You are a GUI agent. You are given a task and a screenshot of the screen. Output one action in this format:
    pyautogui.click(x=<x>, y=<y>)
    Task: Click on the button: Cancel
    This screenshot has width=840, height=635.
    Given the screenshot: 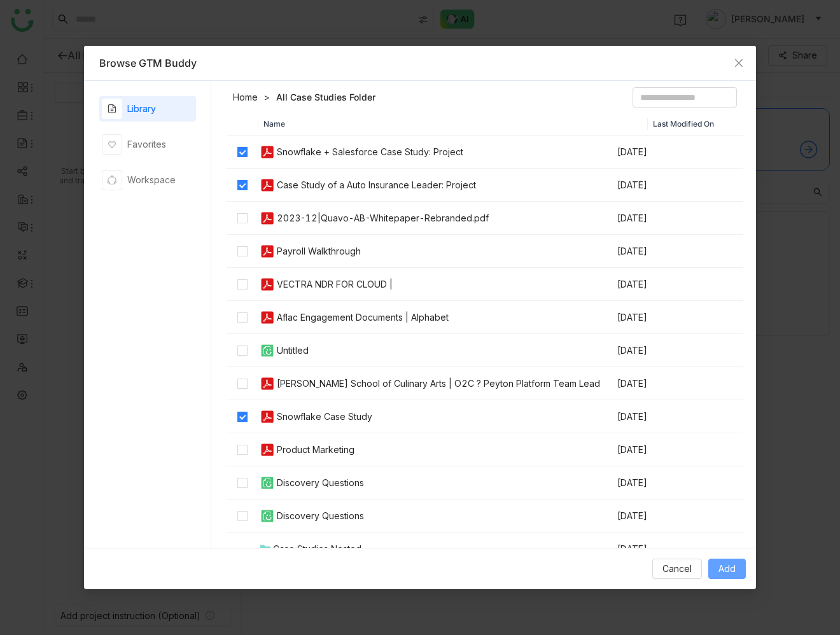 What is the action you would take?
    pyautogui.click(x=677, y=569)
    